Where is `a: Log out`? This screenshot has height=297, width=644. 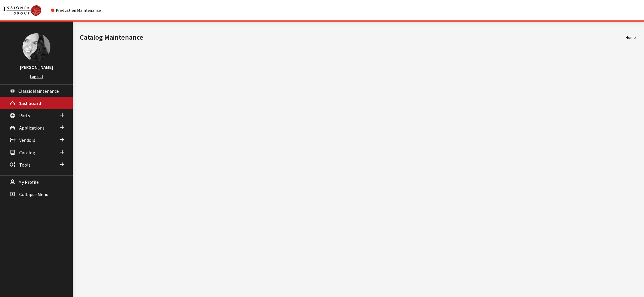 a: Log out is located at coordinates (36, 76).